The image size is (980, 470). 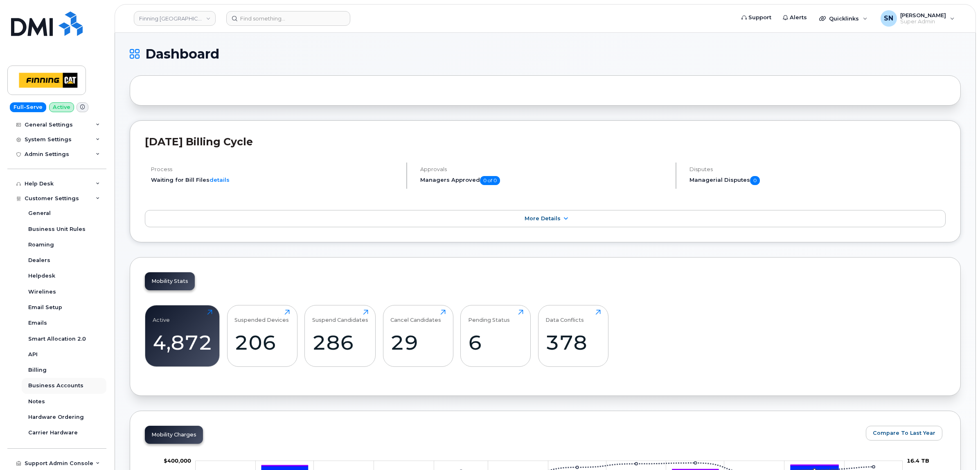 What do you see at coordinates (918, 460) in the screenshot?
I see `tspan: 16.4 TB` at bounding box center [918, 460].